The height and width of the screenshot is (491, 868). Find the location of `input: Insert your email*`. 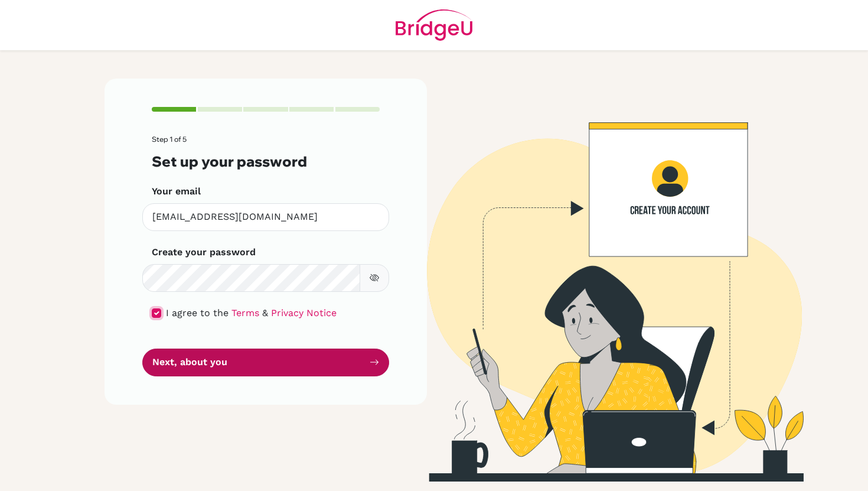

input: Insert your email* is located at coordinates (266, 216).